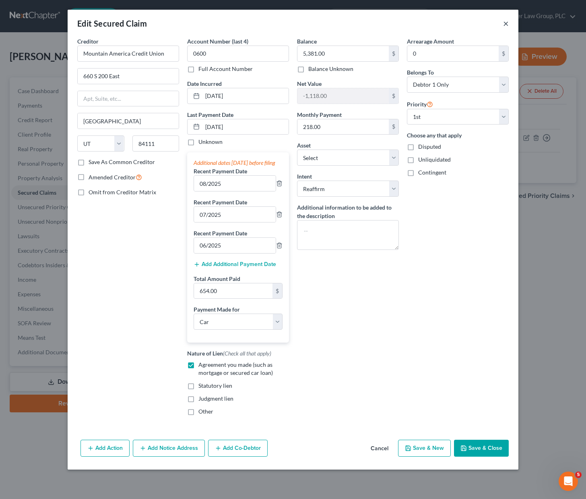 Image resolution: width=586 pixels, height=499 pixels. What do you see at coordinates (435, 159) in the screenshot?
I see `span: Unliquidated` at bounding box center [435, 159].